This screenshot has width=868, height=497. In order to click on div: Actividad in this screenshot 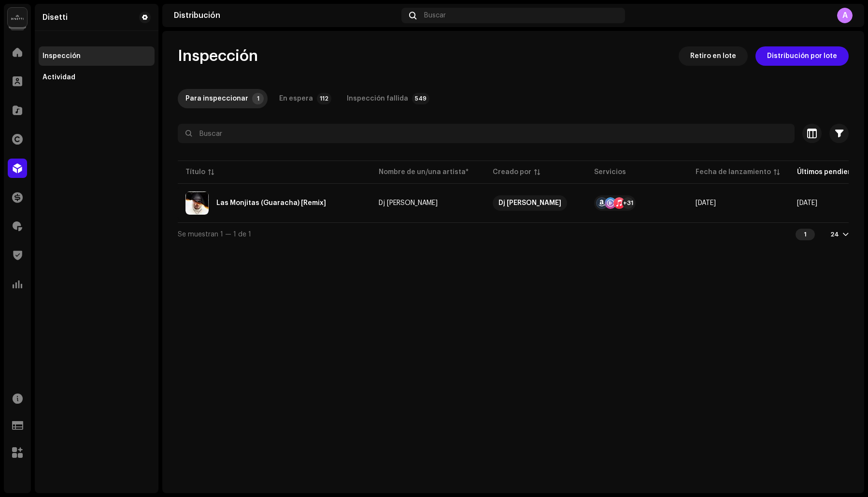, I will do `click(59, 77)`.